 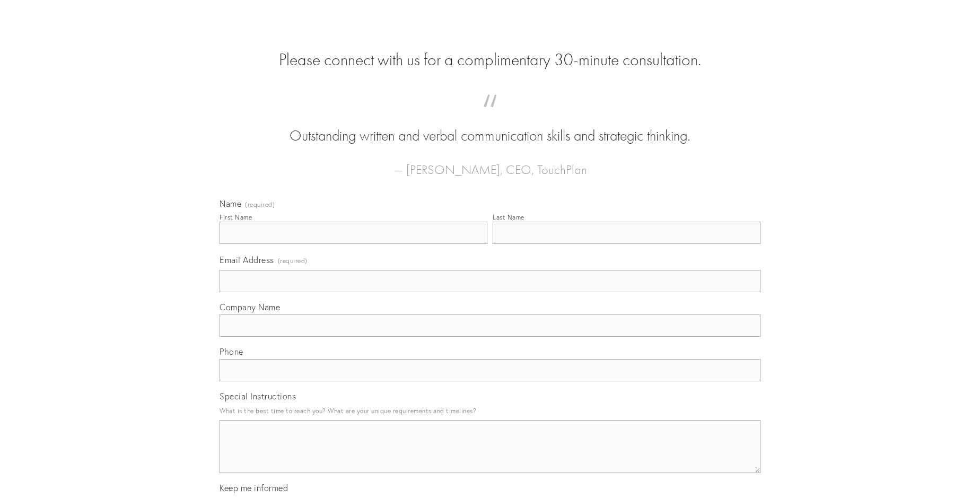 What do you see at coordinates (230, 204) in the screenshot?
I see `span: Name` at bounding box center [230, 204].